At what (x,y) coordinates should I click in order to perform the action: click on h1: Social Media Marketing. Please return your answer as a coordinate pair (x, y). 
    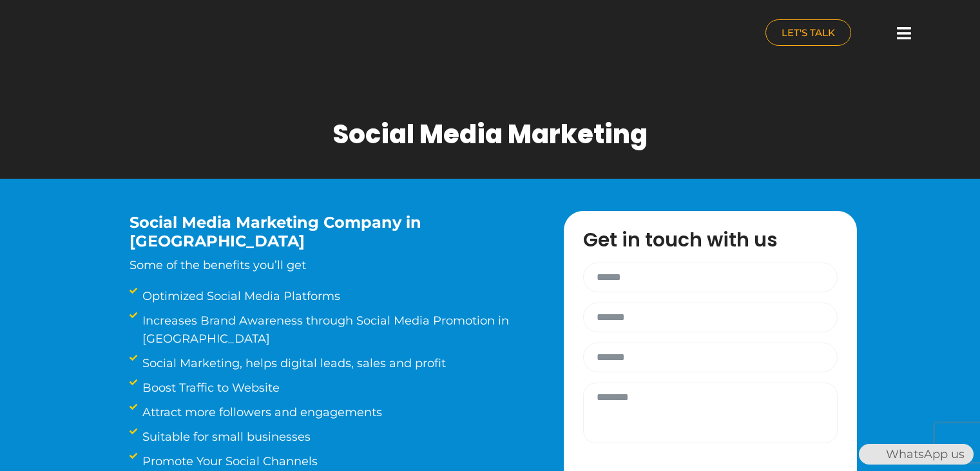
    Looking at the image, I should click on (490, 134).